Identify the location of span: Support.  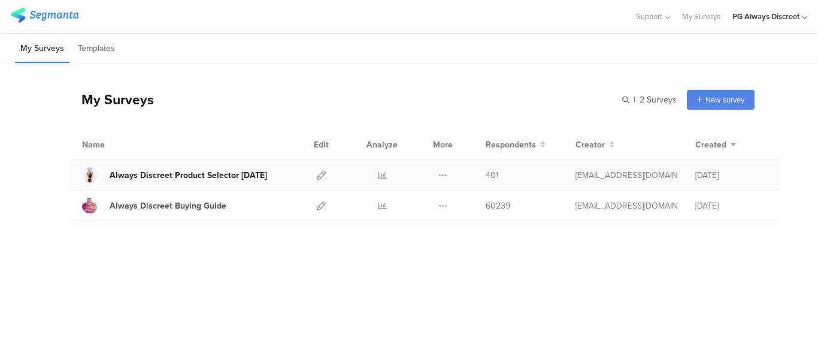
(649, 16).